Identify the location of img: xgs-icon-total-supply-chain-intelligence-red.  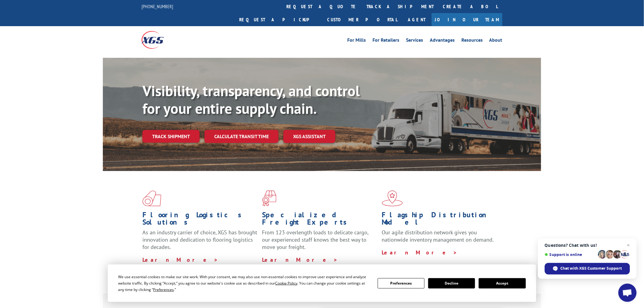
(152, 198).